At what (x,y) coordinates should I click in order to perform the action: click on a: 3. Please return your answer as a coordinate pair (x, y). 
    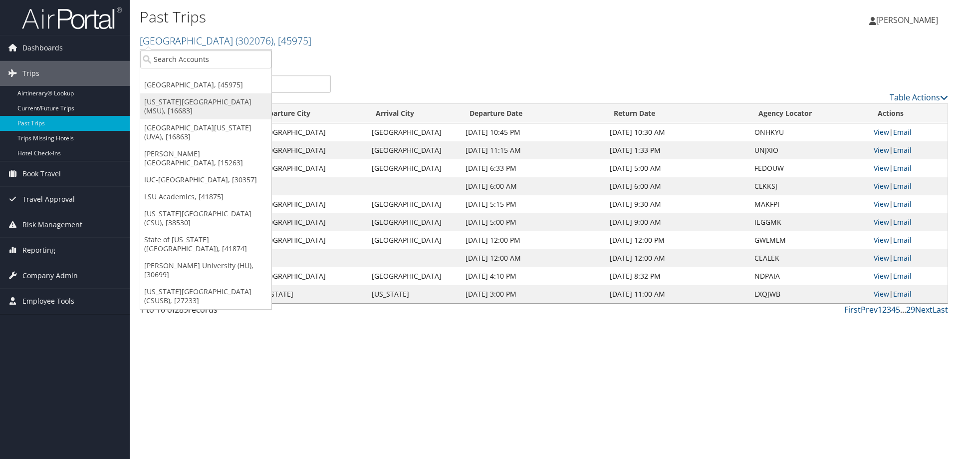
    Looking at the image, I should click on (889, 309).